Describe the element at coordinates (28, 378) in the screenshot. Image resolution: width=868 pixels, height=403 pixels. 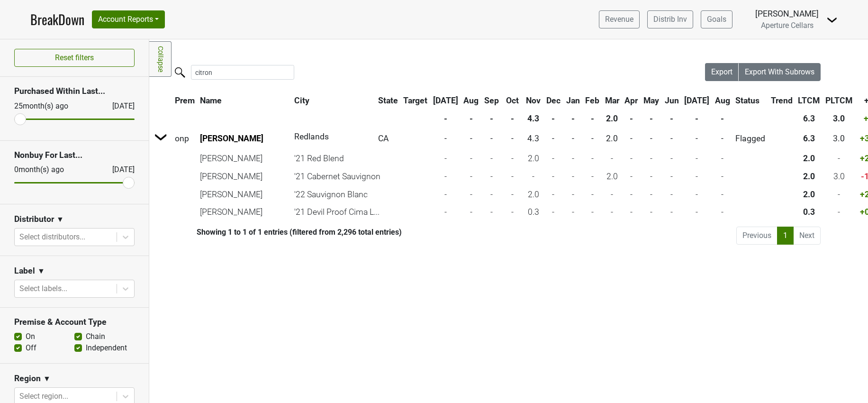
I see `h3: Region` at that location.